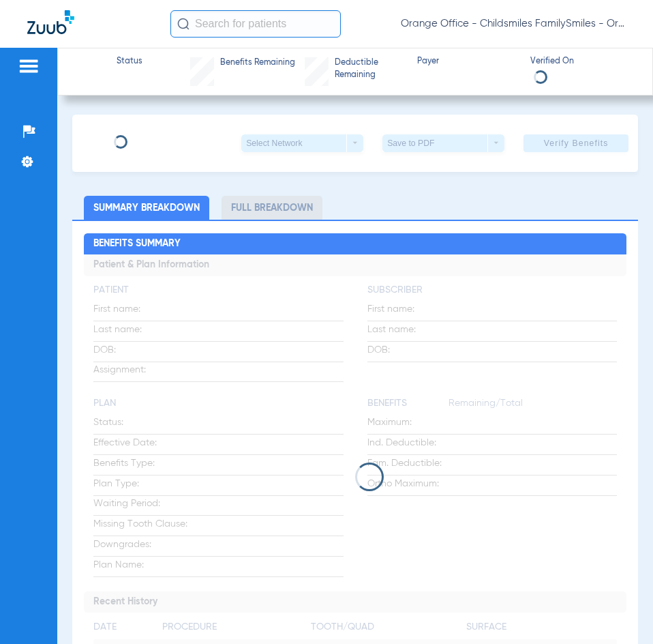 The image size is (653, 644). What do you see at coordinates (255, 23) in the screenshot?
I see `input: Search for patients` at bounding box center [255, 23].